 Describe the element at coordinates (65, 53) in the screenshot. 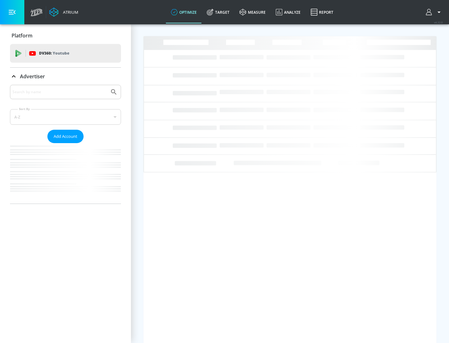

I see `div: DV360: Youtube` at that location.